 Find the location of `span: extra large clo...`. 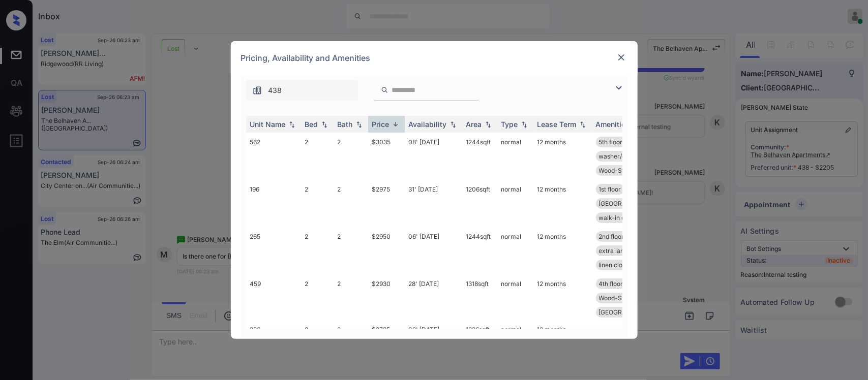

span: extra large clo... is located at coordinates (622, 251).